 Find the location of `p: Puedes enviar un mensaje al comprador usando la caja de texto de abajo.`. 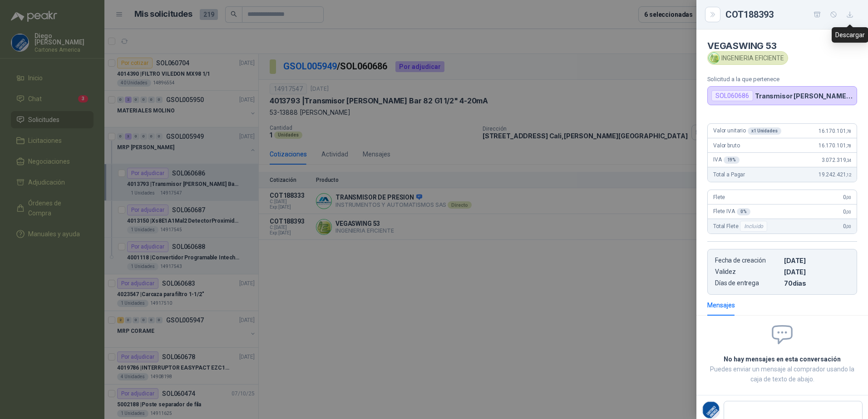

p: Puedes enviar un mensaje al comprador usando la caja de texto de abajo. is located at coordinates (782, 374).